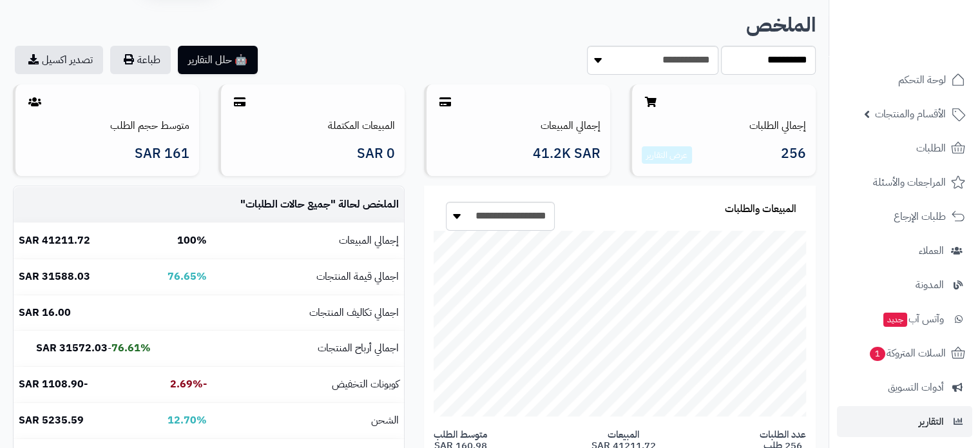 Image resolution: width=980 pixels, height=448 pixels. I want to click on b: -2.69%, so click(188, 384).